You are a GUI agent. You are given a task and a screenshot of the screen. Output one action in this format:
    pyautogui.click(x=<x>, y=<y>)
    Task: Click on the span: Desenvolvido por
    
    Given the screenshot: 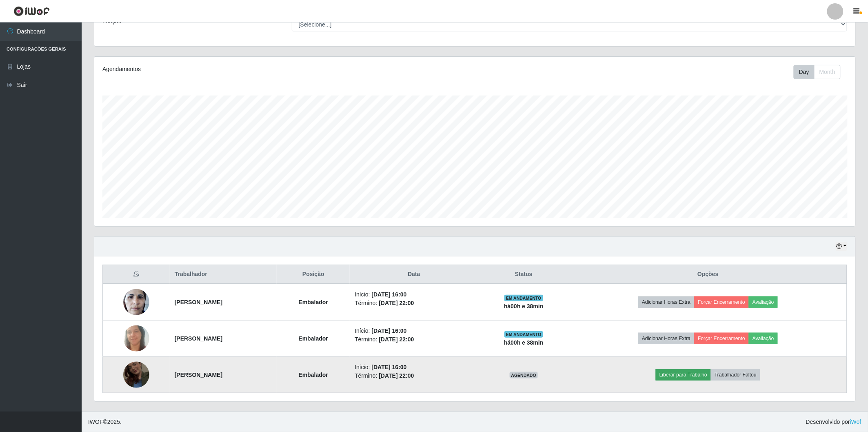 What is the action you would take?
    pyautogui.click(x=834, y=422)
    